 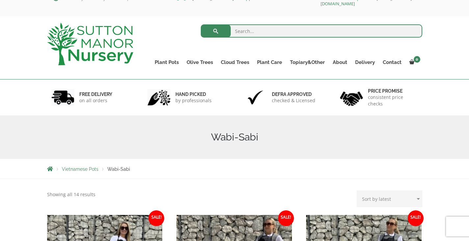 What do you see at coordinates (270, 62) in the screenshot?
I see `a: Plant Care` at bounding box center [270, 62].